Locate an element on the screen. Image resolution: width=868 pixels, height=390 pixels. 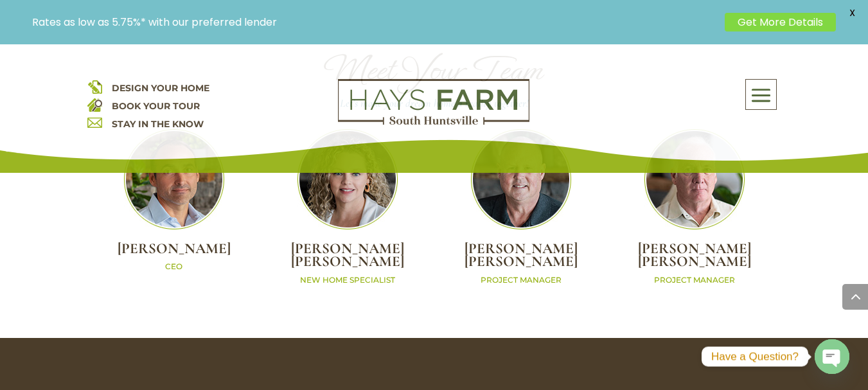
img: book your home tour is located at coordinates (94, 104).